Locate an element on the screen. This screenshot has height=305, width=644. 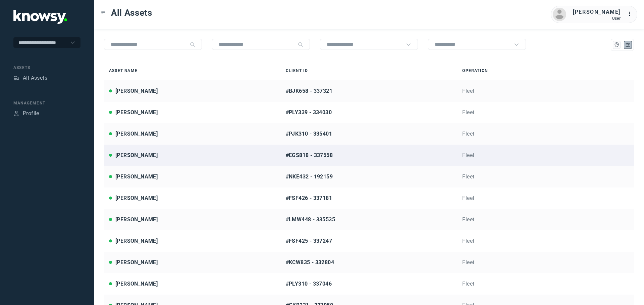
div: #PJK310 - 335401 is located at coordinates (369, 134).